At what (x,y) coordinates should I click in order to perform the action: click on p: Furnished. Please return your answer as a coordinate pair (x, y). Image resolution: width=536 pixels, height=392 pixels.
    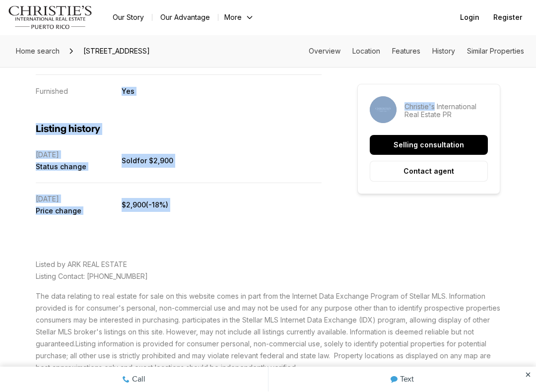
    Looking at the image, I should click on (52, 91).